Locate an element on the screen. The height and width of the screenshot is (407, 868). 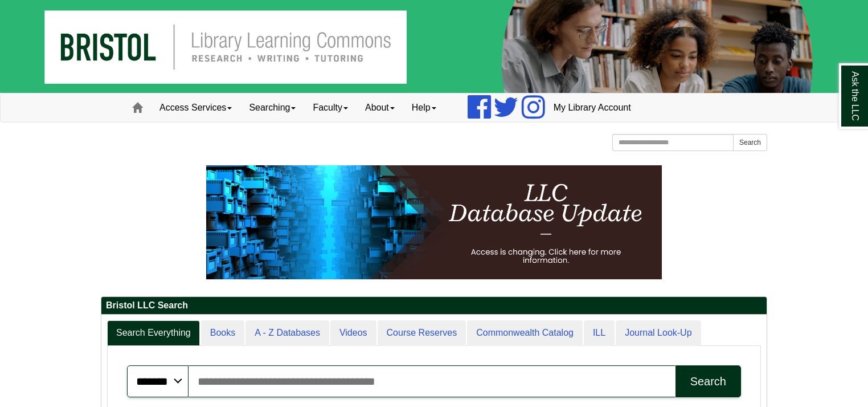
a: Commonwealth Catalog is located at coordinates (525, 333).